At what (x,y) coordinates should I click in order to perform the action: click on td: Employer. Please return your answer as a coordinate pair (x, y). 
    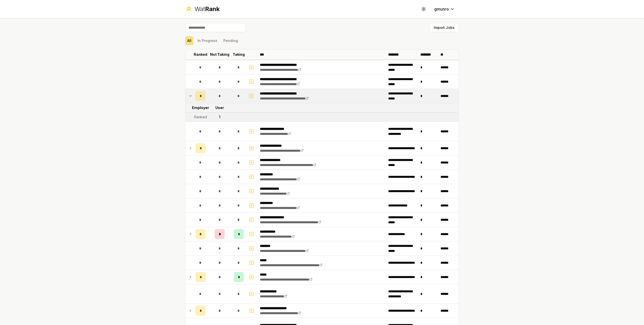
    Looking at the image, I should click on (201, 108).